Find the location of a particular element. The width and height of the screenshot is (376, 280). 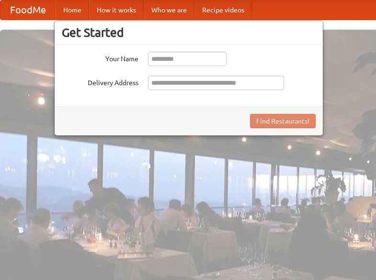

label: Delivery Address is located at coordinates (100, 81).